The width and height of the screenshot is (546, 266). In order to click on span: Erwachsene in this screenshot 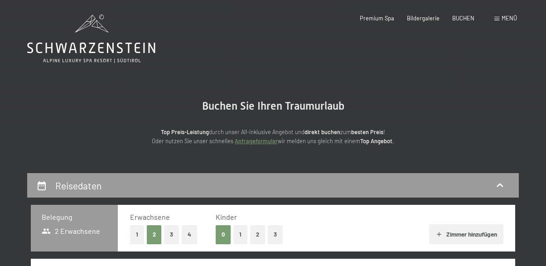, I will do `click(150, 216)`.